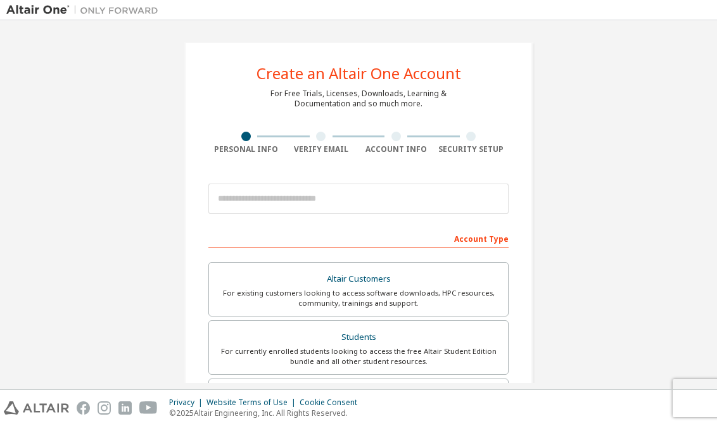  I want to click on img: youtube.svg, so click(148, 408).